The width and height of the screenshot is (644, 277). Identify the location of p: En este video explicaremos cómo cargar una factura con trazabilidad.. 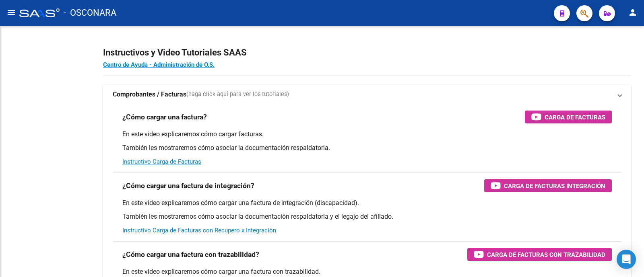
(367, 272).